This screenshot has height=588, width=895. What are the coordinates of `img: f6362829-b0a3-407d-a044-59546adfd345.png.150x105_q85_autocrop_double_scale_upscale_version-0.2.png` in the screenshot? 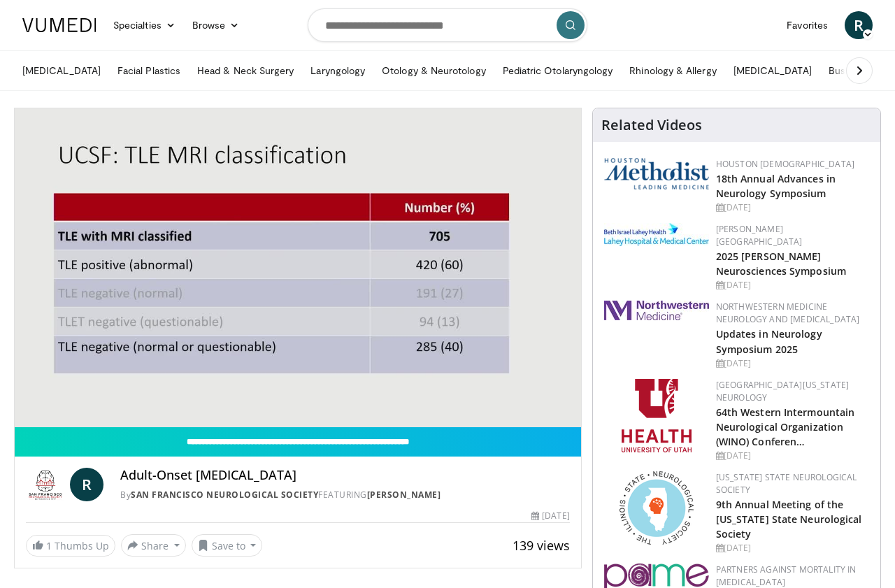 It's located at (656, 415).